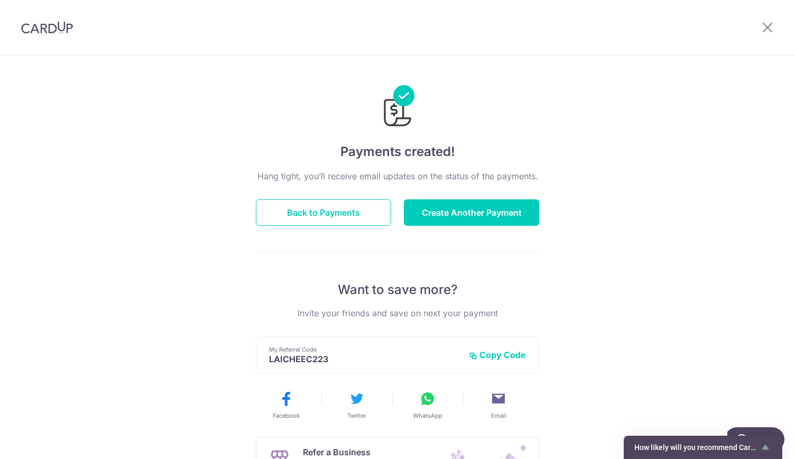  I want to click on span: Twitter, so click(357, 416).